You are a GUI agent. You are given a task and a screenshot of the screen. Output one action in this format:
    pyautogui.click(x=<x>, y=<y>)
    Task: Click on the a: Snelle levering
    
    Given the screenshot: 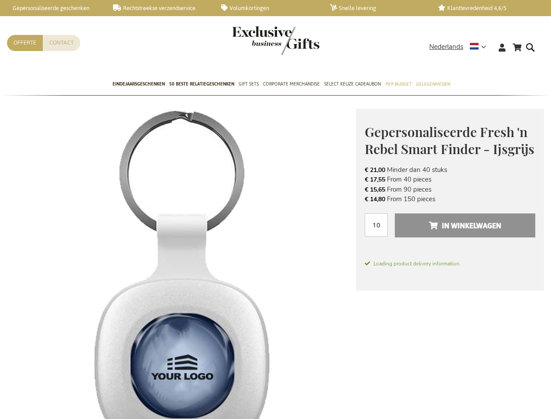 What is the action you would take?
    pyautogui.click(x=377, y=8)
    